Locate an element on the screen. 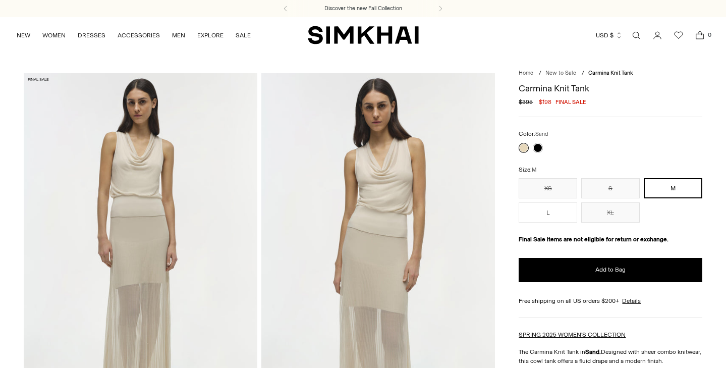 The image size is (726, 368). h1: Carmina Knit Tank is located at coordinates (610, 88).